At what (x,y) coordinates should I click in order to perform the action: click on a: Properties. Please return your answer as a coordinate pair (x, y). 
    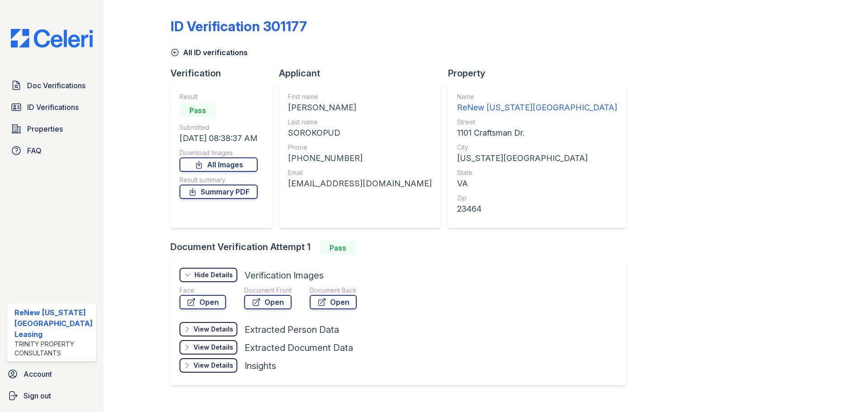
    Looking at the image, I should click on (52, 129).